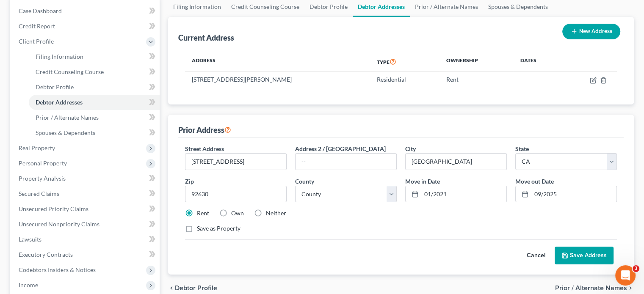 Image resolution: width=644 pixels, height=294 pixels. What do you see at coordinates (410, 149) in the screenshot?
I see `span: City` at bounding box center [410, 149].